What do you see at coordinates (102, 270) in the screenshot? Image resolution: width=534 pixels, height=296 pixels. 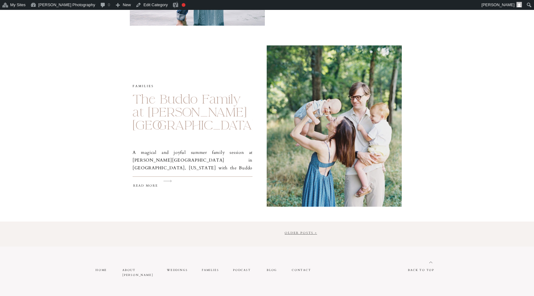 I see `a: home` at bounding box center [102, 270].